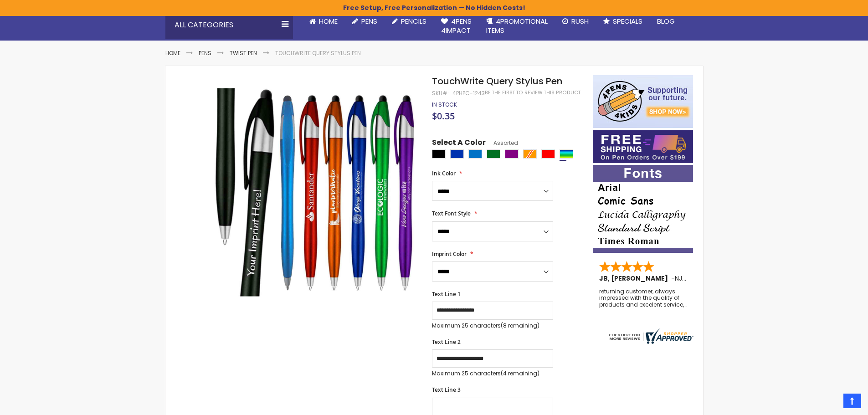 This screenshot has width=868, height=415. I want to click on div: 4PHPC-1243, so click(469, 93).